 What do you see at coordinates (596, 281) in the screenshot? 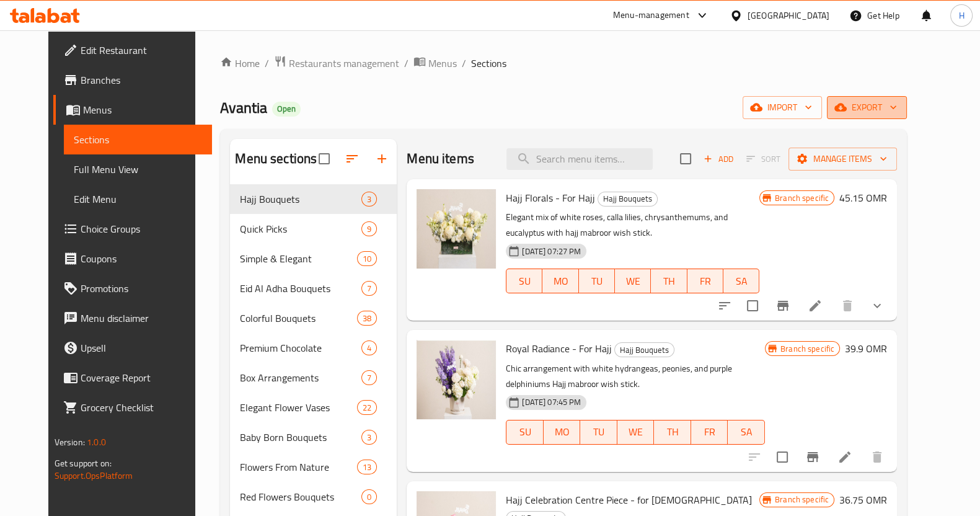
I see `button: TU` at bounding box center [596, 281].